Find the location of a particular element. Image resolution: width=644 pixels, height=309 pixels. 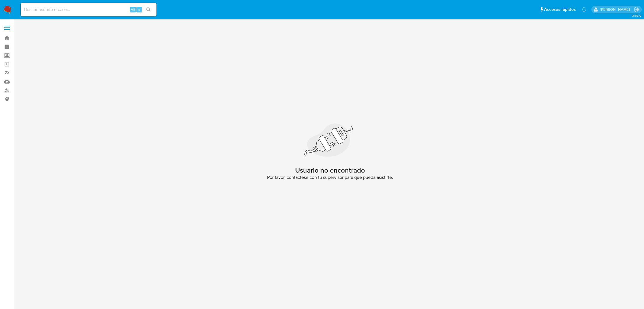

span: Por favor, contactese con tu supervisor para que pueda asistirte. is located at coordinates (330, 177).